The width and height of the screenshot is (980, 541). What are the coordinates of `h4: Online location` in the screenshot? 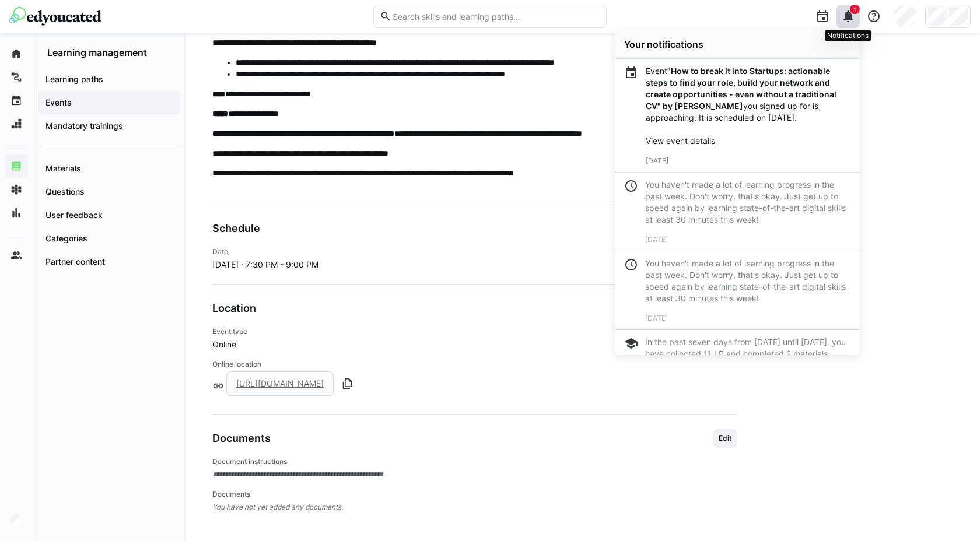 It's located at (475, 365).